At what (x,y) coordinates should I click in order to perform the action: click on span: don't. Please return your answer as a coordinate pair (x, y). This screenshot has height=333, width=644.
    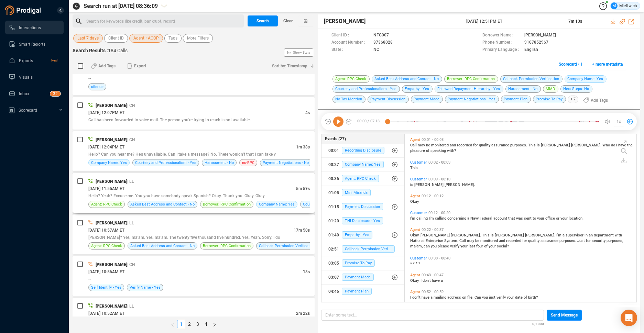
    Looking at the image, I should click on (427, 280).